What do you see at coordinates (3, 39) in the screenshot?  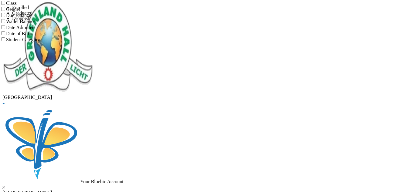 I see `input: Student Category` at bounding box center [3, 39].